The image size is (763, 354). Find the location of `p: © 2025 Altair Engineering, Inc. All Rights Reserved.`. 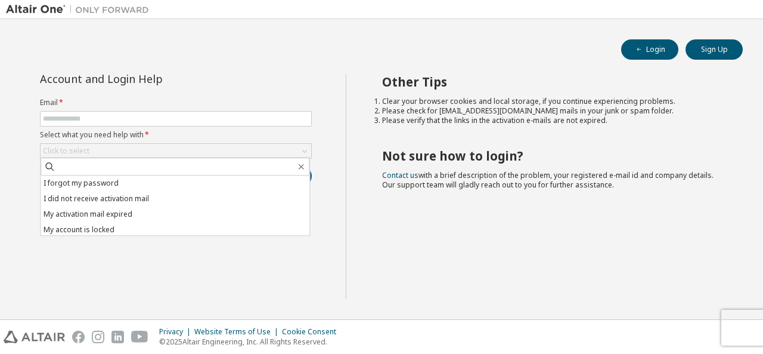

p: © 2025 Altair Engineering, Inc. All Rights Reserved. is located at coordinates (251, 341).